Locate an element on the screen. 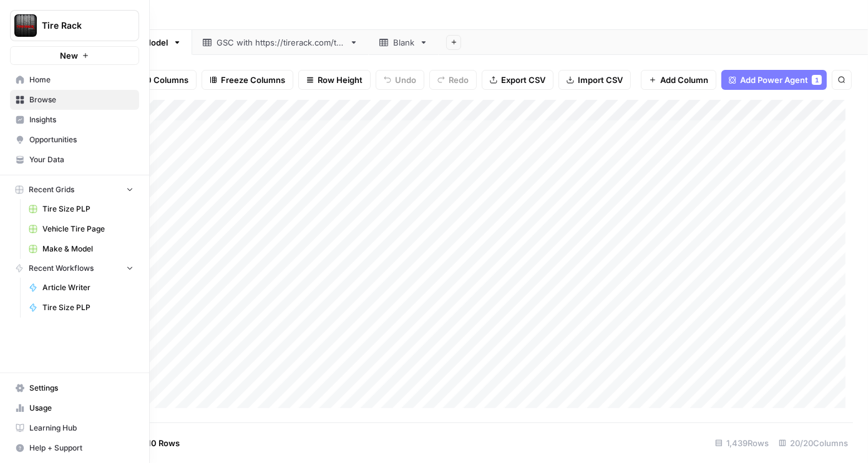 This screenshot has width=868, height=463. button: Undo is located at coordinates (400, 80).